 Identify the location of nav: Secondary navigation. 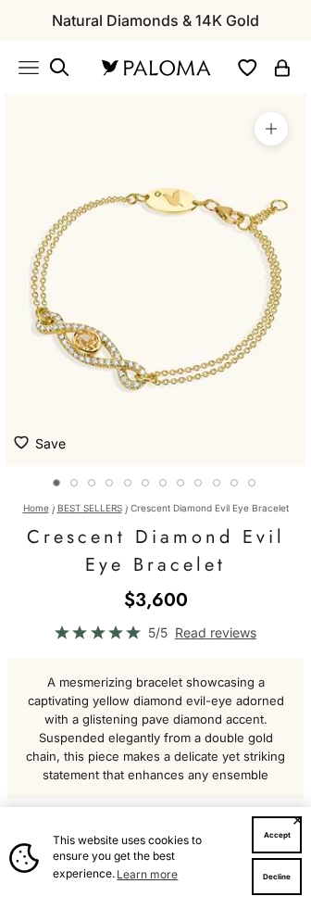
(264, 67).